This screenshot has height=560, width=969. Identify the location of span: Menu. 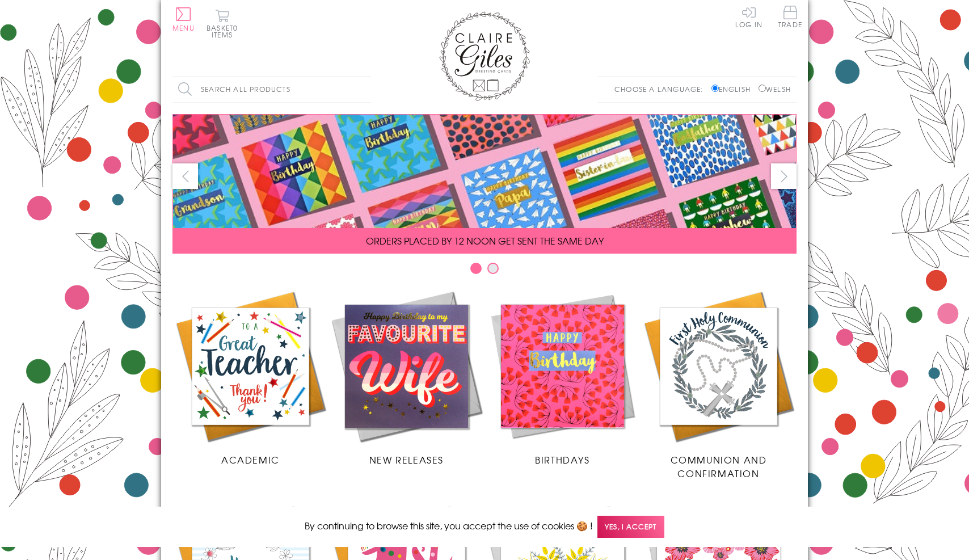
(183, 28).